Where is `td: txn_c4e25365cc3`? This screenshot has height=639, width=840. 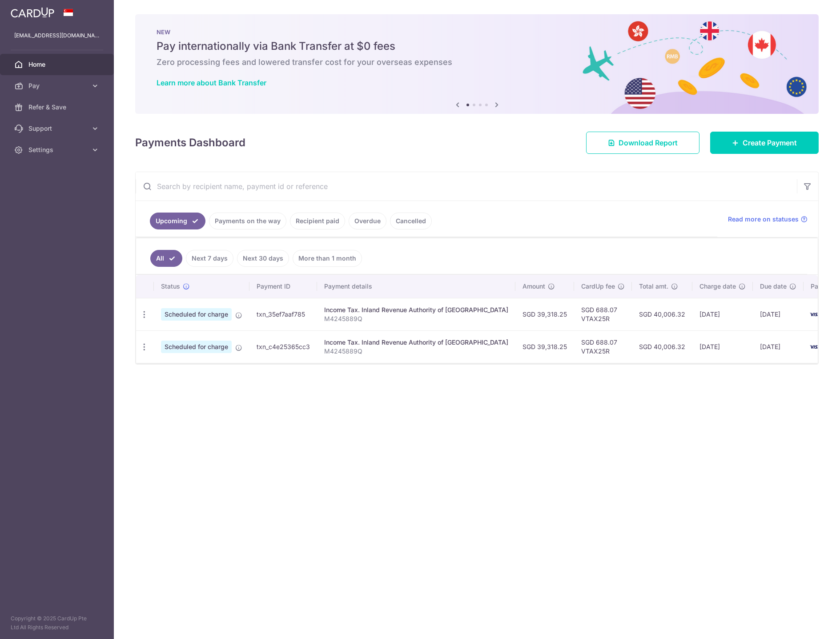 td: txn_c4e25365cc3 is located at coordinates (284, 347).